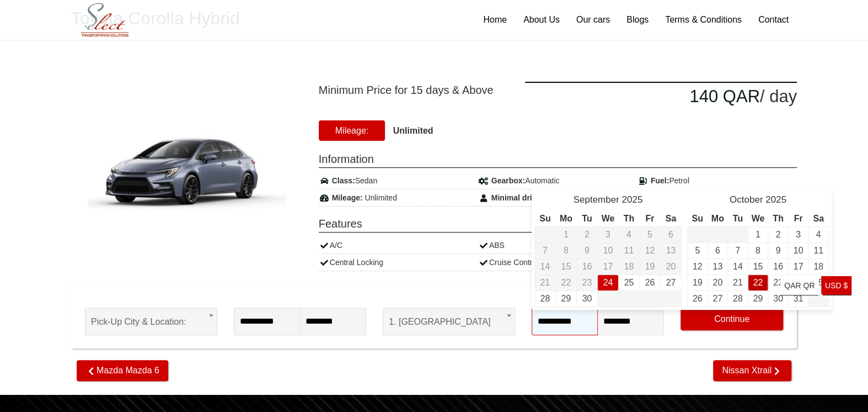 Image resolution: width=868 pixels, height=412 pixels. Describe the element at coordinates (187, 167) in the screenshot. I see `img: Toyota Corolla Hybrid` at that location.